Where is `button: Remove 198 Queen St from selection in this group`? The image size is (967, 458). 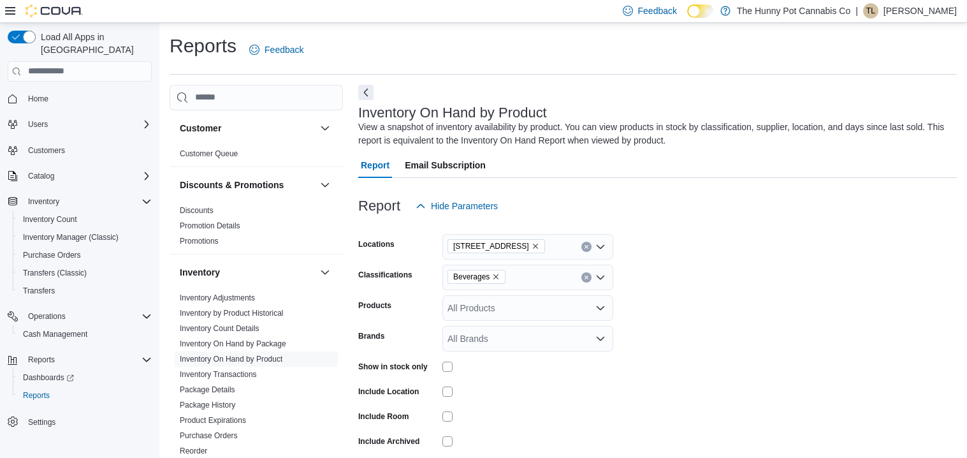
button: Remove 198 Queen St from selection in this group is located at coordinates (535, 246).